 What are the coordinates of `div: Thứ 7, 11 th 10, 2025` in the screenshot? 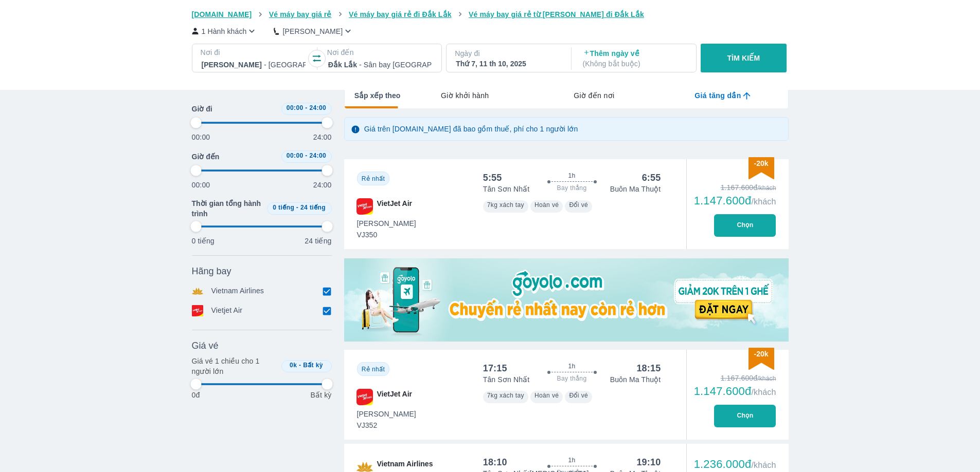 It's located at (508, 64).